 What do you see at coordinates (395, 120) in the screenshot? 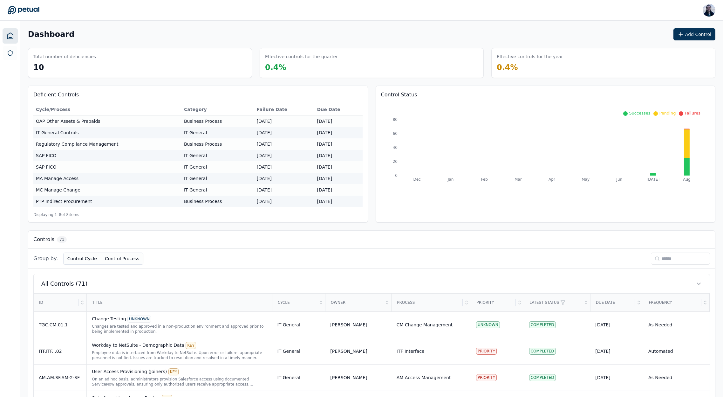
I see `tspan: 80` at bounding box center [395, 120].